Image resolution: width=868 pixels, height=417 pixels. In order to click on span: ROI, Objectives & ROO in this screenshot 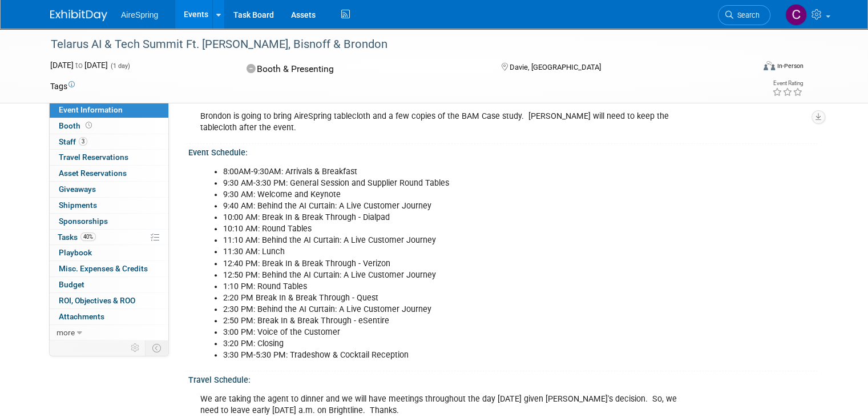, I will do `click(97, 300)`.